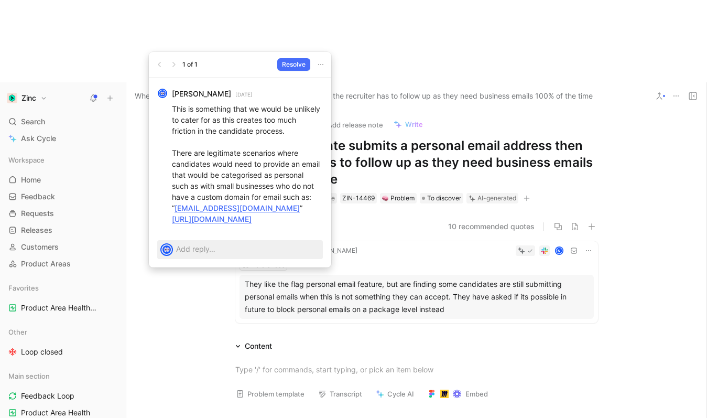  I want to click on button: Resolve, so click(293, 64).